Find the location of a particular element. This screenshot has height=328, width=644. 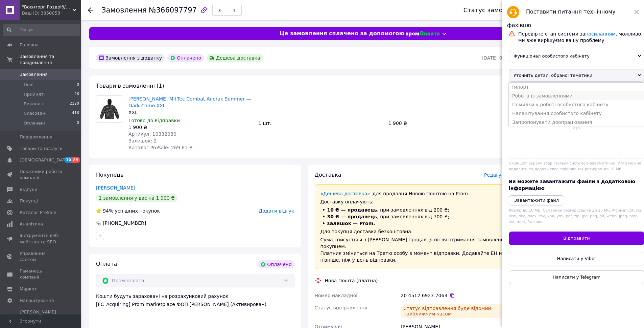

span: №366097797 is located at coordinates (173, 10).